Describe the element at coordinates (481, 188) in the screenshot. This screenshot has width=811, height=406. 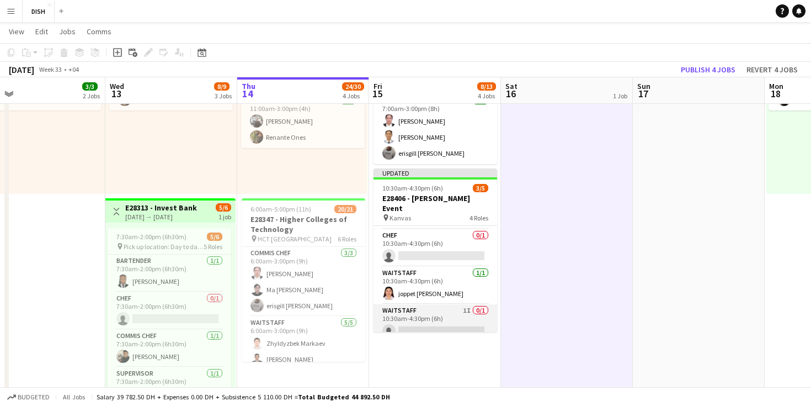
I see `span: 3/5` at that location.